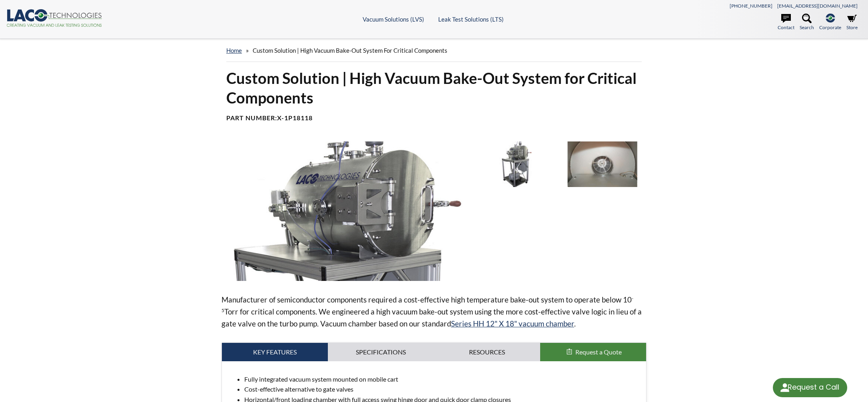 The width and height of the screenshot is (868, 402). I want to click on img: High Vacuum Bake-Out System for Critical Components Close Up, so click(346, 211).